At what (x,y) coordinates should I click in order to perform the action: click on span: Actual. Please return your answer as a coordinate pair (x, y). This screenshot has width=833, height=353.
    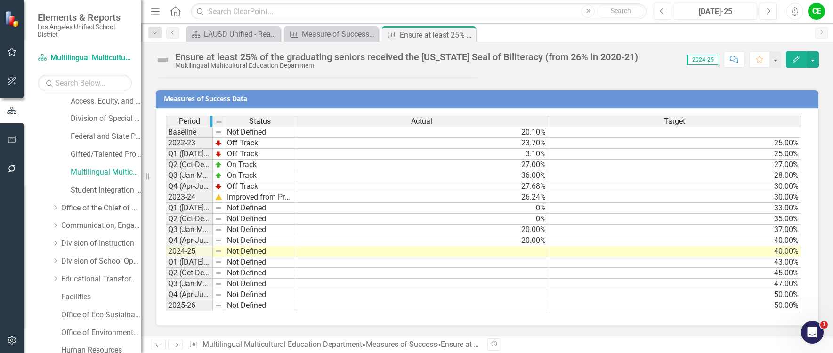
    Looking at the image, I should click on (421, 121).